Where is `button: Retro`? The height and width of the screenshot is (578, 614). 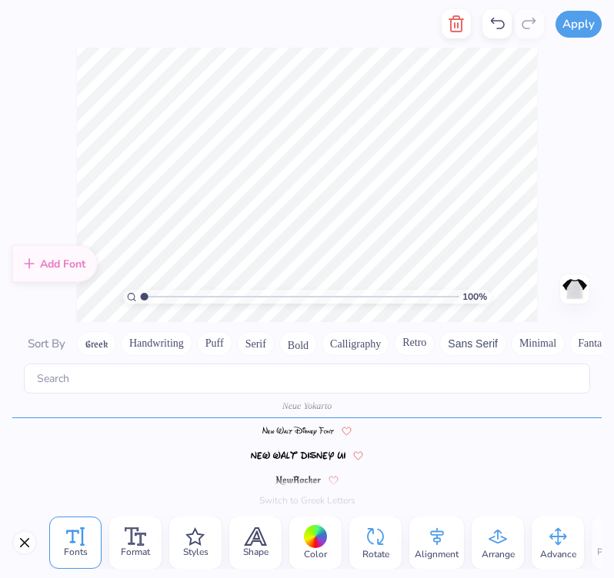
button: Retro is located at coordinates (414, 344).